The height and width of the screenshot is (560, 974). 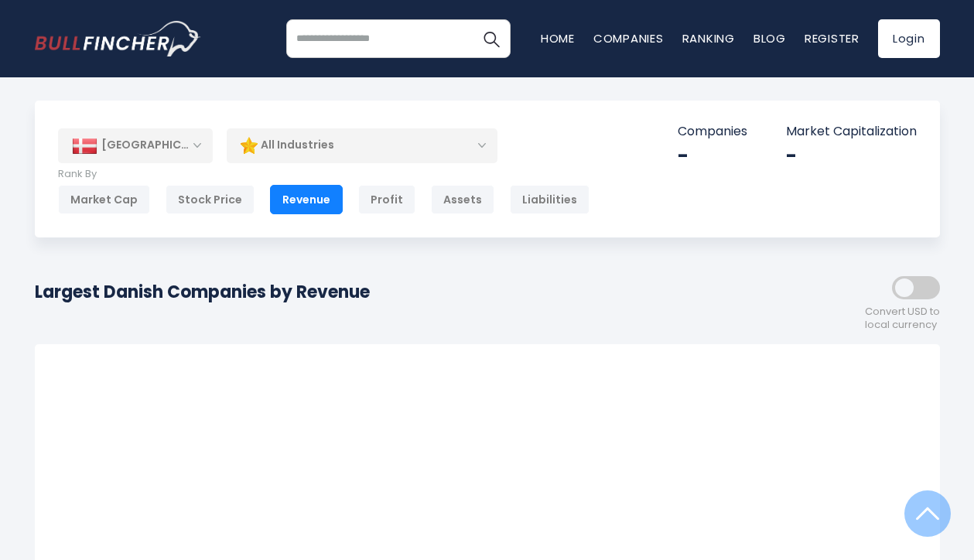 I want to click on div: Market Cap, so click(x=103, y=200).